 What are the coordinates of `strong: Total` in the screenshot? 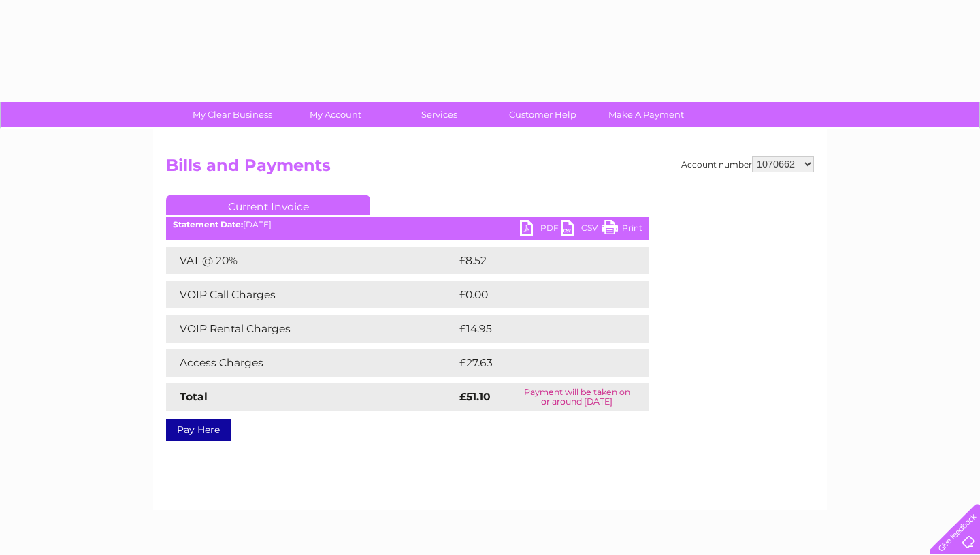 It's located at (193, 396).